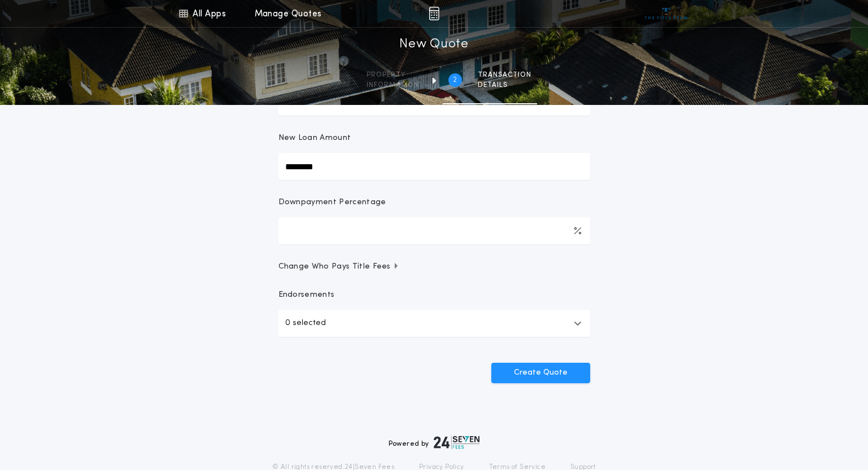  I want to click on span: Property, so click(392, 75).